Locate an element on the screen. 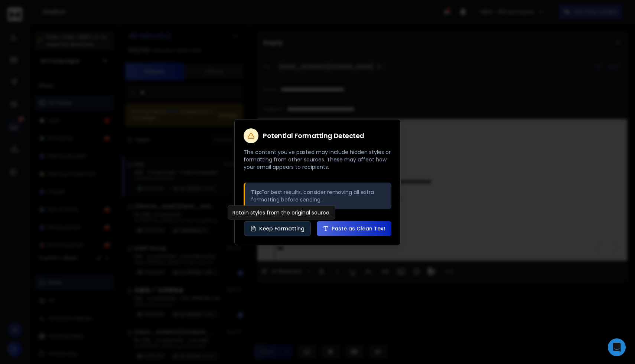  p: The content you've pasted may include hidden styles or formatting from other sources. These may a... is located at coordinates (318, 160).